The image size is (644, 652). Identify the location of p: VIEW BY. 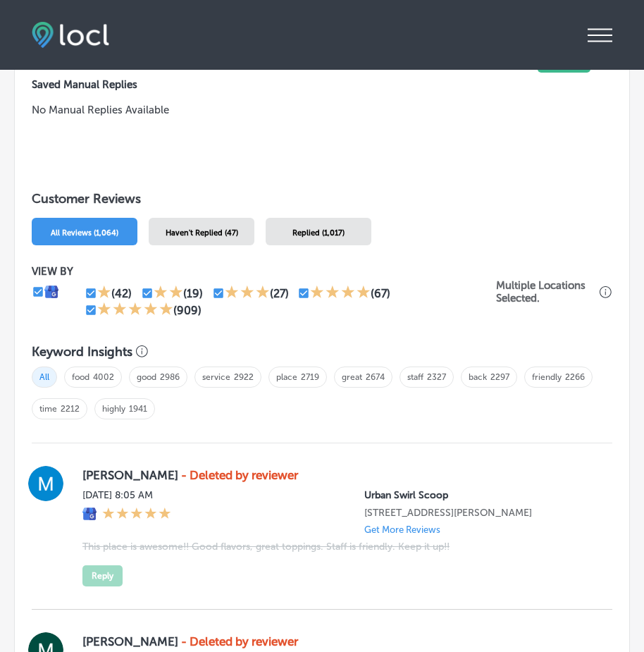
(264, 271).